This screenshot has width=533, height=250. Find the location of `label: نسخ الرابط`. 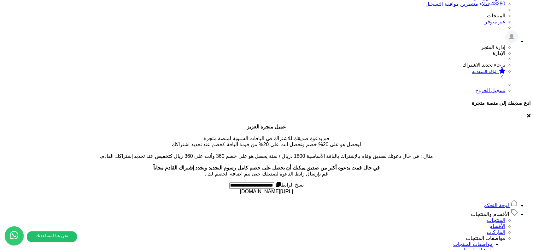

label: نسخ الرابط is located at coordinates (289, 184).